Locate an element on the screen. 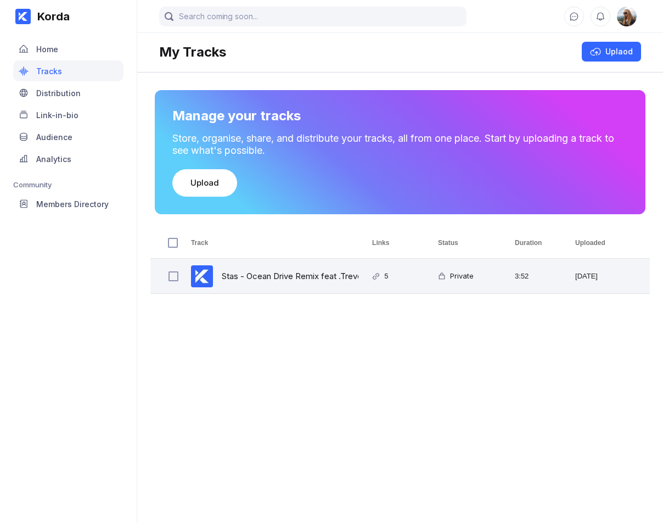 The width and height of the screenshot is (663, 523). span: Uploaded is located at coordinates (590, 243).